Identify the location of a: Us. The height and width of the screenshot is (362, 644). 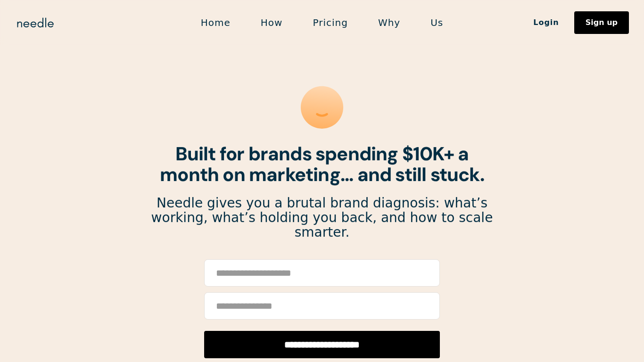
(437, 23).